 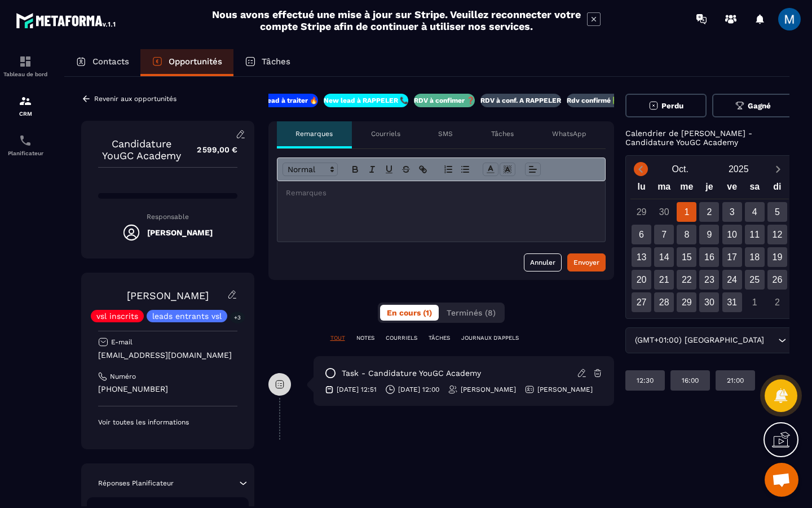 What do you see at coordinates (645, 380) in the screenshot?
I see `p: 12:30` at bounding box center [645, 380].